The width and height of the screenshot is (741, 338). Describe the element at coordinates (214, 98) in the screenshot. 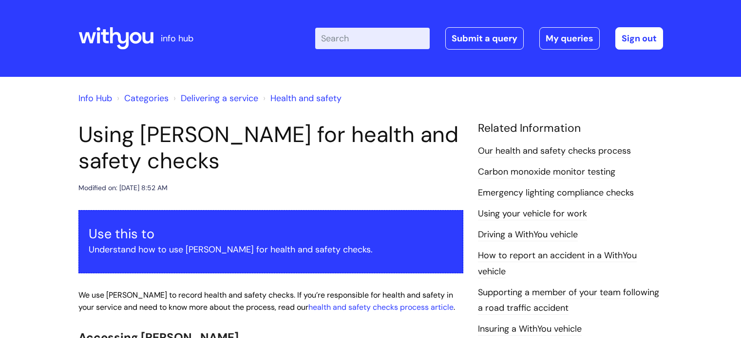

I see `li: Delivering a service` at that location.